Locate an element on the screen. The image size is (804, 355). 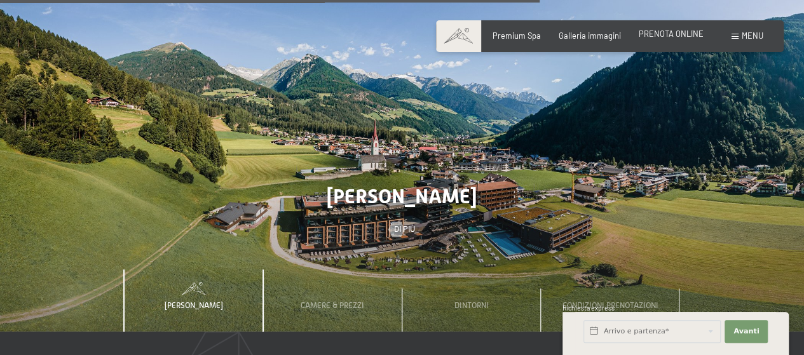
a: Di più is located at coordinates (402, 229).